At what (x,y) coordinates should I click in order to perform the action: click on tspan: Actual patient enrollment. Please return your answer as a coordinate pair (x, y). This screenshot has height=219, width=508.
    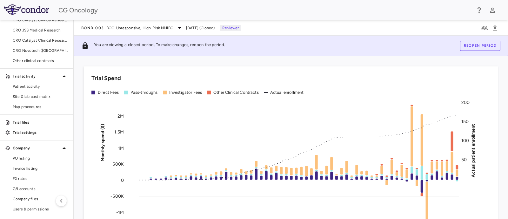
    Looking at the image, I should click on (473, 150).